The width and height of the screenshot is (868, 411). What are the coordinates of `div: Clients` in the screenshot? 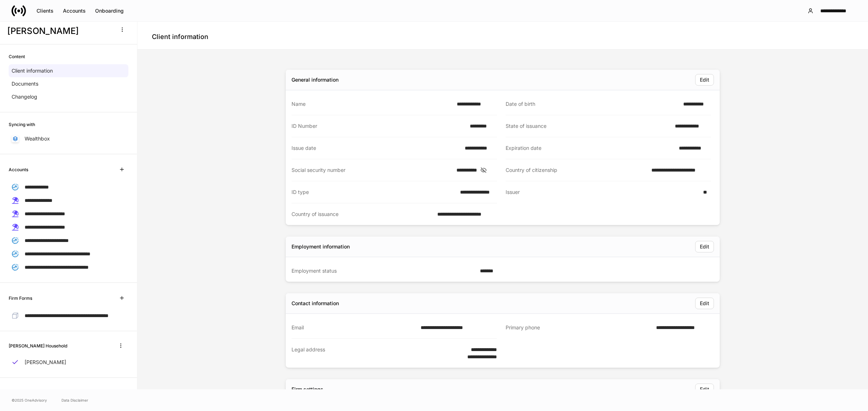 It's located at (45, 11).